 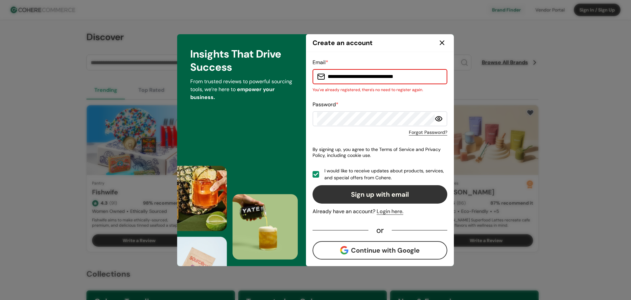 What do you see at coordinates (325, 104) in the screenshot?
I see `label: Password` at bounding box center [325, 104].